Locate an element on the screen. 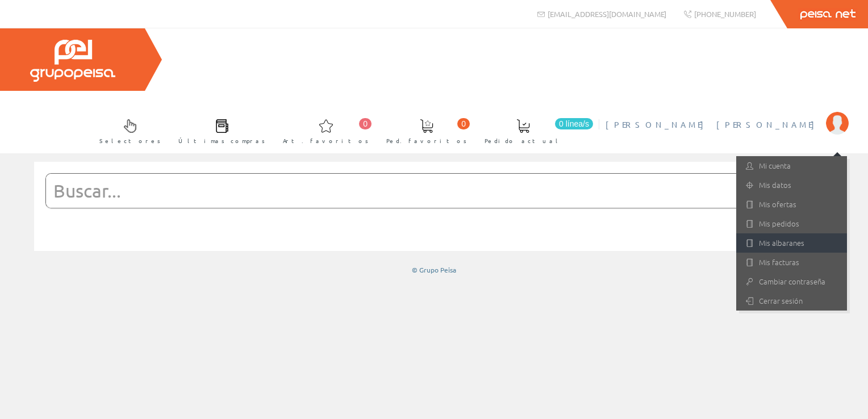  span: Últimas compras is located at coordinates (222, 141).